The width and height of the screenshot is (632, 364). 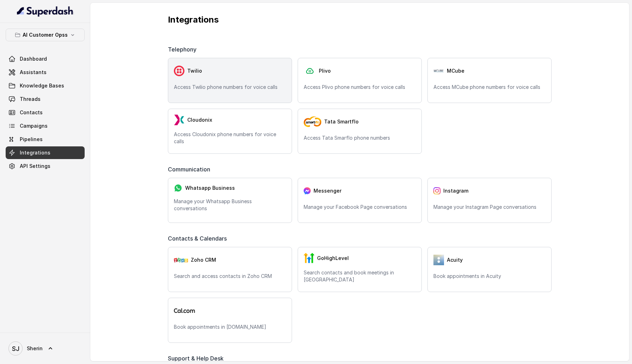 What do you see at coordinates (45, 112) in the screenshot?
I see `a: Contacts` at bounding box center [45, 112].